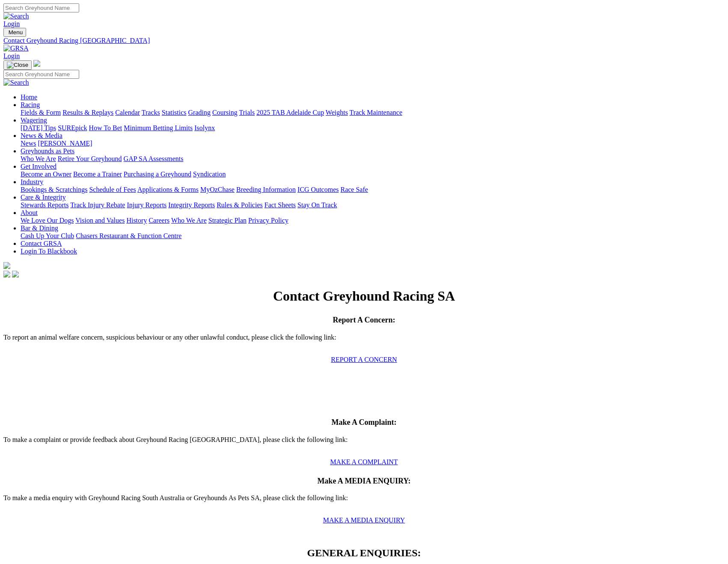  Describe the element at coordinates (191, 205) in the screenshot. I see `a: Integrity Reports` at that location.